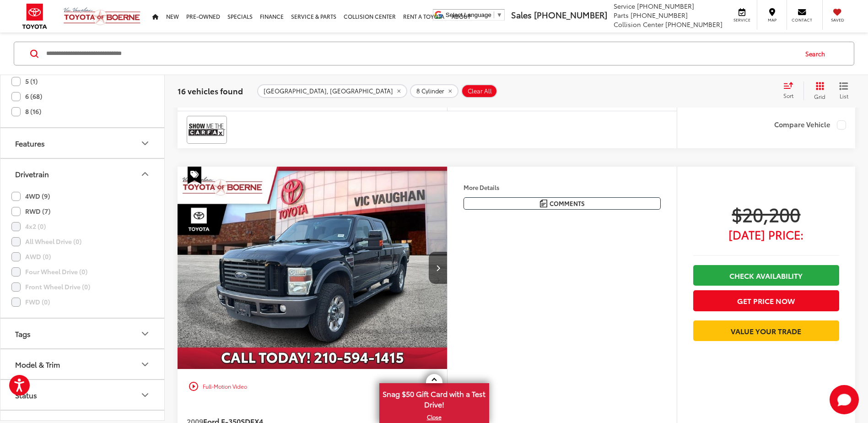 The width and height of the screenshot is (868, 423). I want to click on label: AWD (0), so click(31, 256).